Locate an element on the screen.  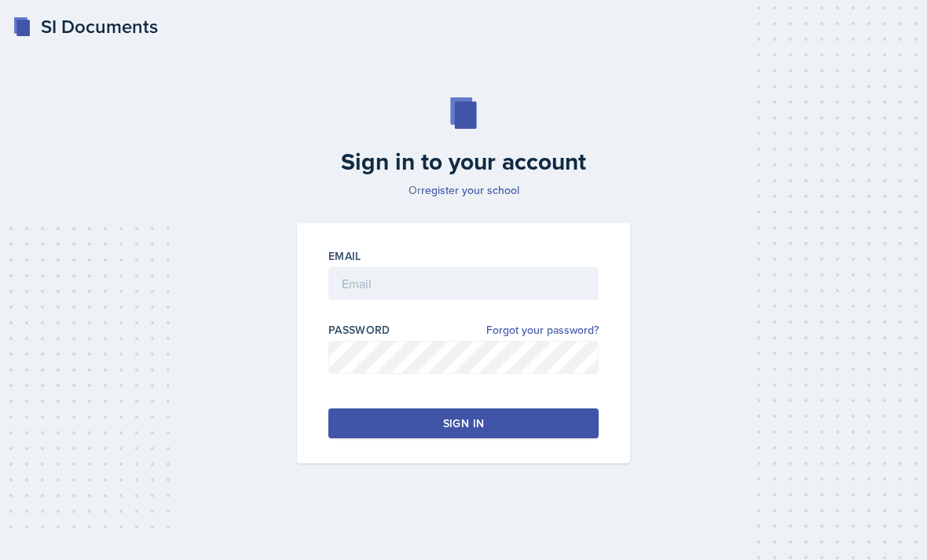
div: SI Documents is located at coordinates (85, 27).